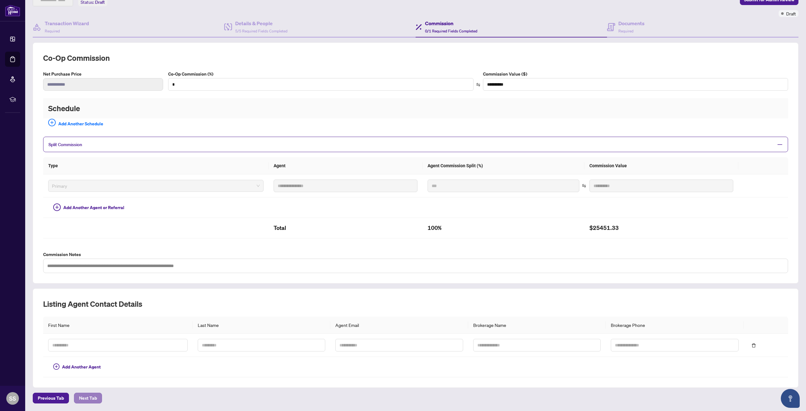 The height and width of the screenshot is (411, 806). Describe the element at coordinates (503, 228) in the screenshot. I see `h2: 100%` at that location.